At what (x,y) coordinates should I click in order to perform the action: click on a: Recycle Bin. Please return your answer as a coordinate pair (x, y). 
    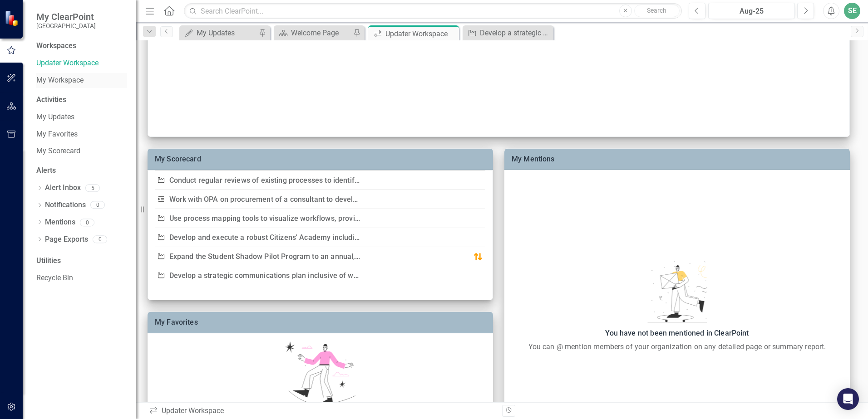
    Looking at the image, I should click on (82, 278).